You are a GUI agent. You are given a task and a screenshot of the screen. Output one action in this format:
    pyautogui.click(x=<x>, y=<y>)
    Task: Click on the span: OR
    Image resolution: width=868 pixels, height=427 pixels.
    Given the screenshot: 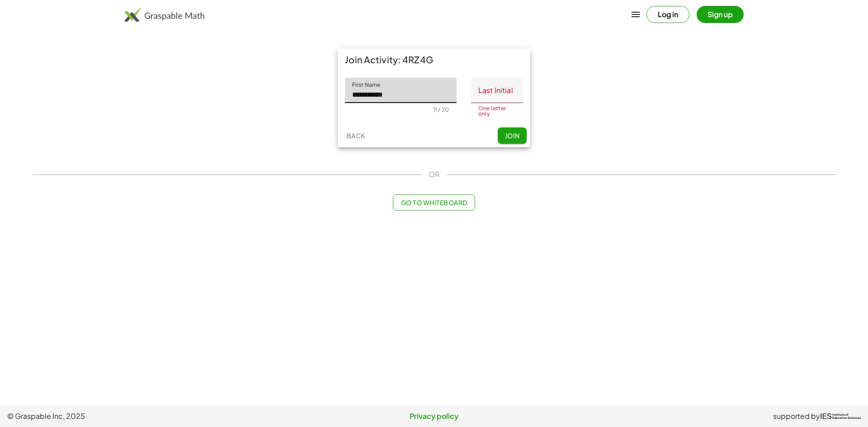 What is the action you would take?
    pyautogui.click(x=434, y=174)
    